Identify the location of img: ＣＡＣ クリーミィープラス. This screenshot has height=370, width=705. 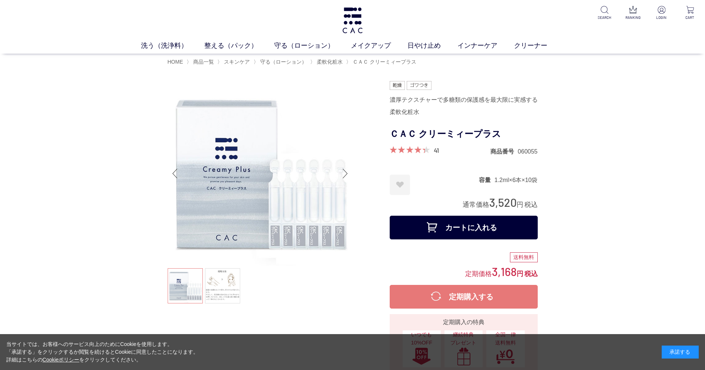
(260, 174).